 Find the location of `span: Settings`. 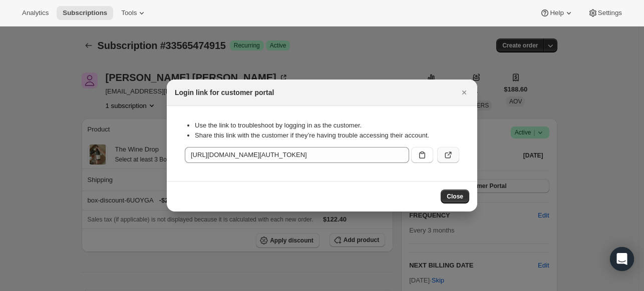

span: Settings is located at coordinates (610, 13).